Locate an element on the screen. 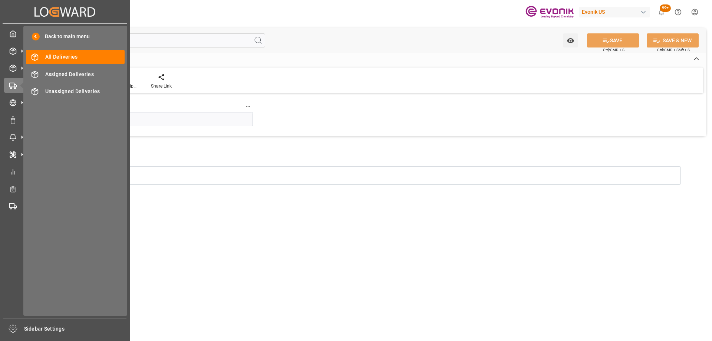 This screenshot has height=341, width=712. span: 99+ is located at coordinates (665, 8).